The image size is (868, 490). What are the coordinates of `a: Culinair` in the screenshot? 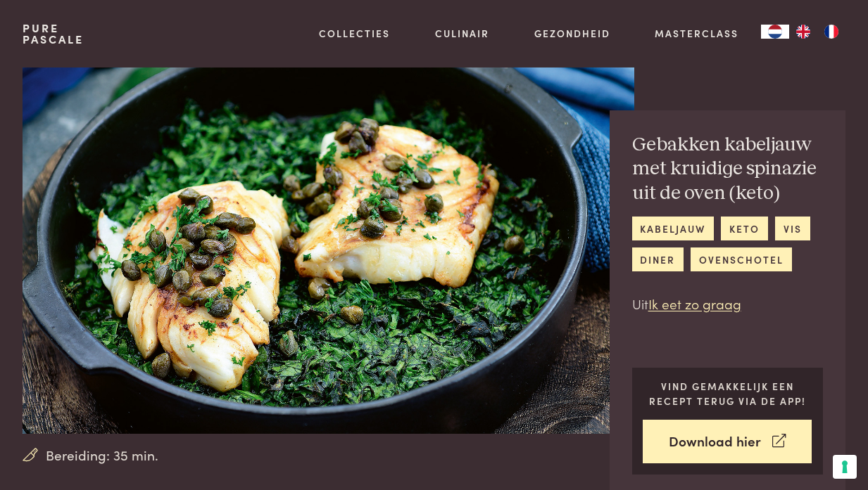 It's located at (462, 33).